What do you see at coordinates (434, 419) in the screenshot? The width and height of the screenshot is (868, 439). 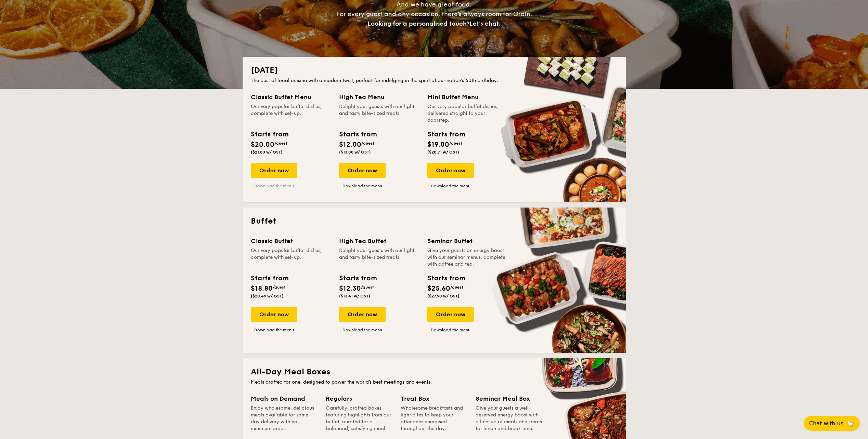 I see `div: Wholesome breakfasts and light bites to keep your attendees energised throughout the day.` at bounding box center [434, 419].